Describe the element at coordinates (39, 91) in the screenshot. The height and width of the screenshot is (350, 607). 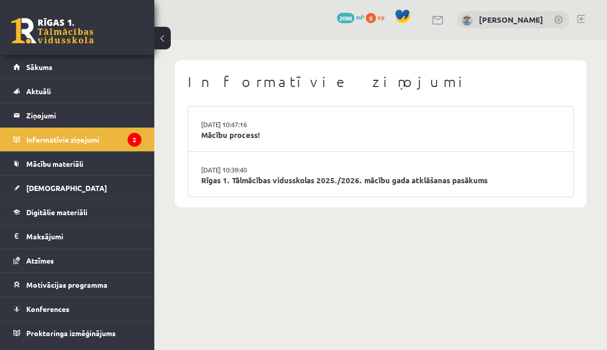
I see `span: Aktuāli` at that location.